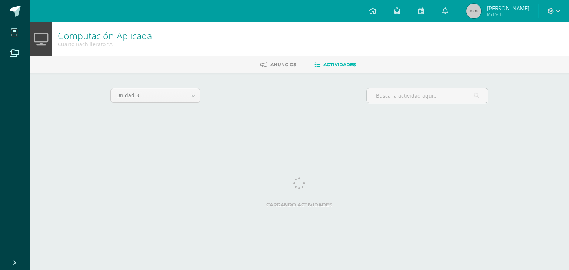 This screenshot has width=569, height=270. I want to click on span: Anuncios, so click(283, 64).